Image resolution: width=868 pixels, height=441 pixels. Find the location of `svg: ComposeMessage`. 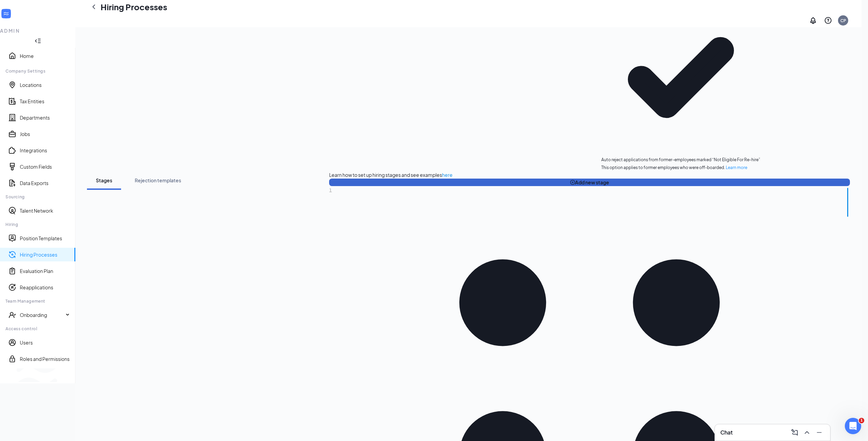

svg: ComposeMessage is located at coordinates (795, 432).